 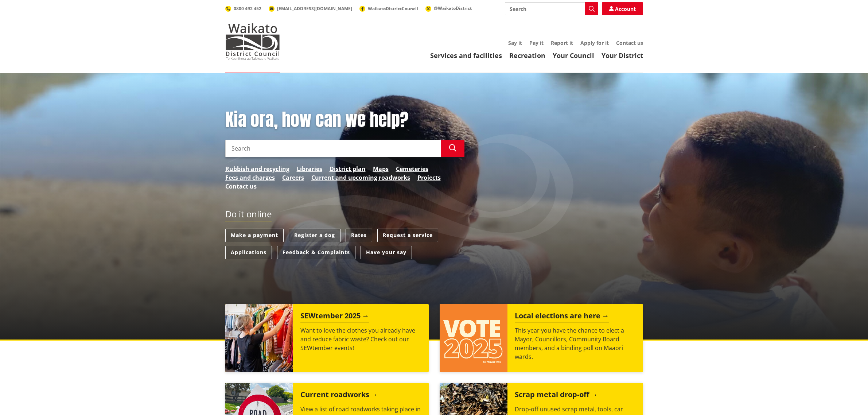 I want to click on a: @WaikatoDistrict, so click(x=449, y=8).